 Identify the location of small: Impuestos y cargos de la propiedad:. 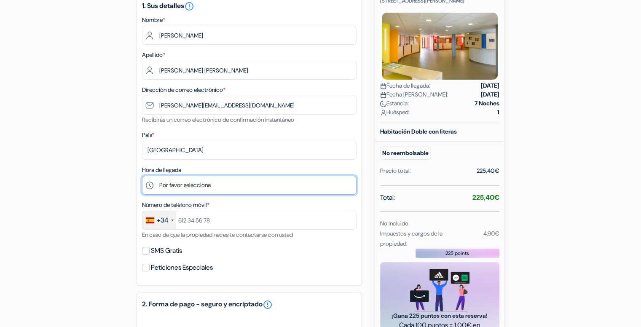
(411, 239).